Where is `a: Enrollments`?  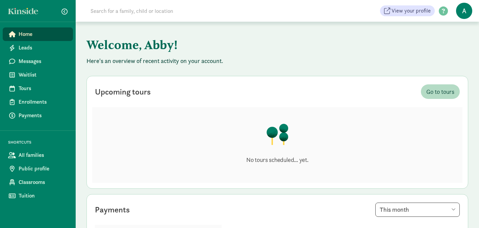 a: Enrollments is located at coordinates (38, 102).